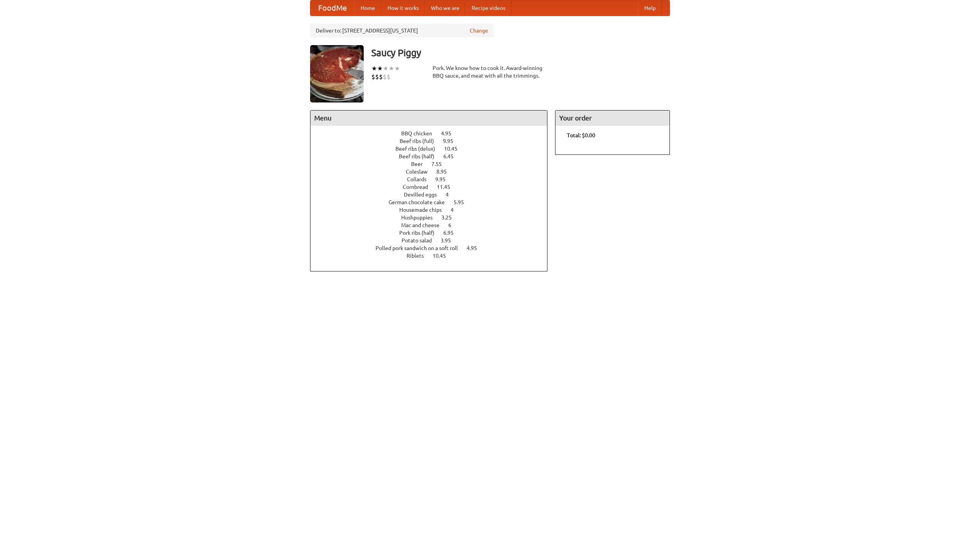 The width and height of the screenshot is (980, 541). Describe the element at coordinates (419, 256) in the screenshot. I see `span: Riblets` at that location.